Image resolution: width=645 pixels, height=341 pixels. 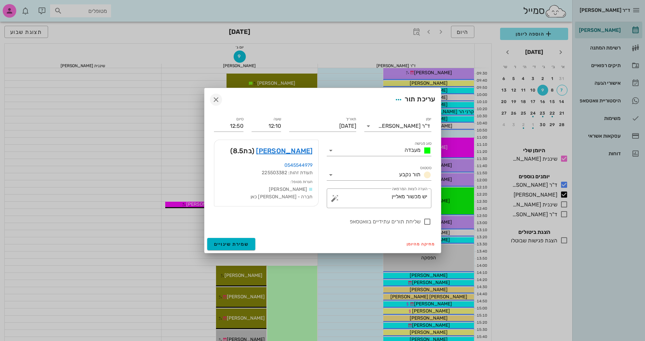 What do you see at coordinates (409, 189) in the screenshot?
I see `label: הערה לצוות המרפאה` at bounding box center [409, 189].